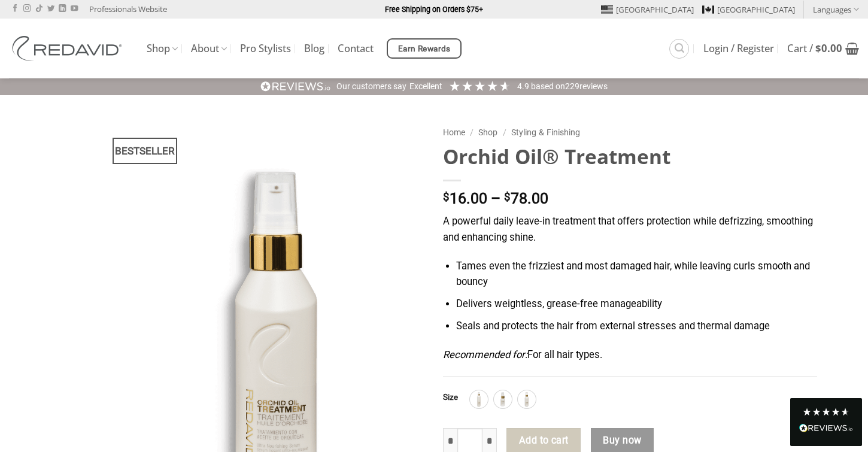 The width and height of the screenshot is (868, 452). What do you see at coordinates (593, 87) in the screenshot?
I see `span: reviews` at bounding box center [593, 87].